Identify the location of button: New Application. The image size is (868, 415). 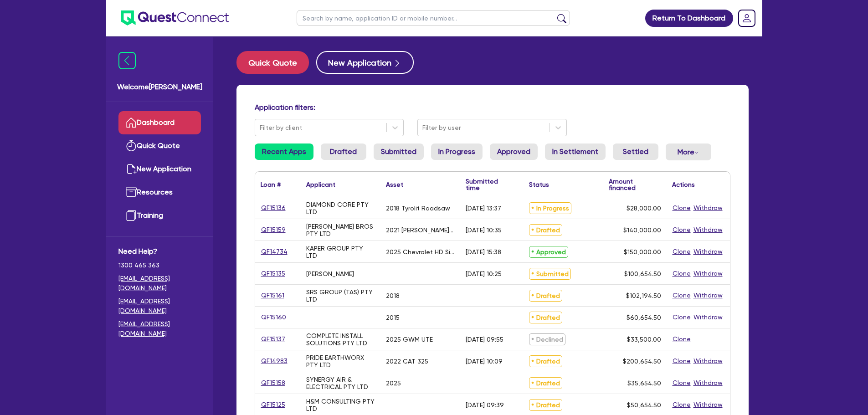
(365, 62).